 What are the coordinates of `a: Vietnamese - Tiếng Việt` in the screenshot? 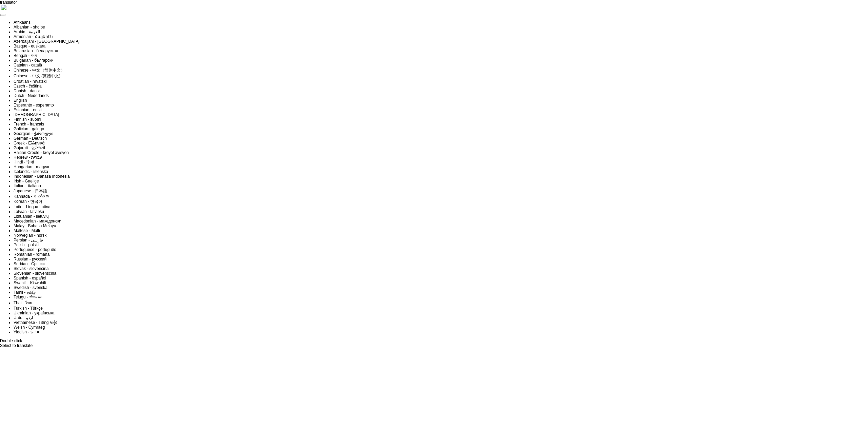 It's located at (36, 323).